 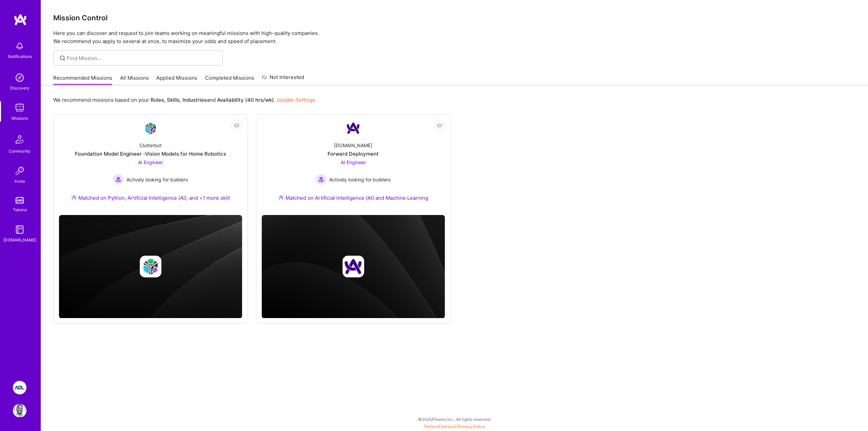 I want to click on div: Missions, so click(x=19, y=118).